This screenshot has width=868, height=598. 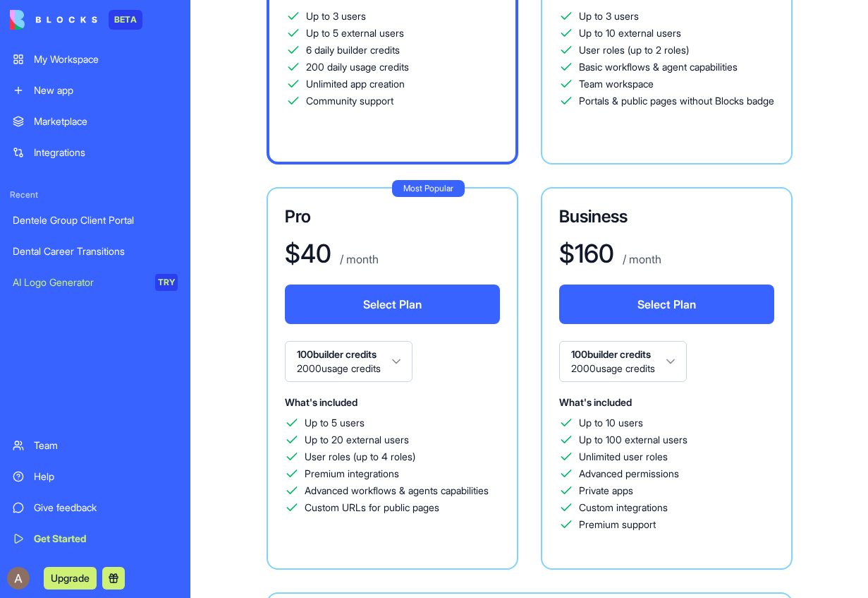 What do you see at coordinates (95, 445) in the screenshot?
I see `a: Team` at bounding box center [95, 445].